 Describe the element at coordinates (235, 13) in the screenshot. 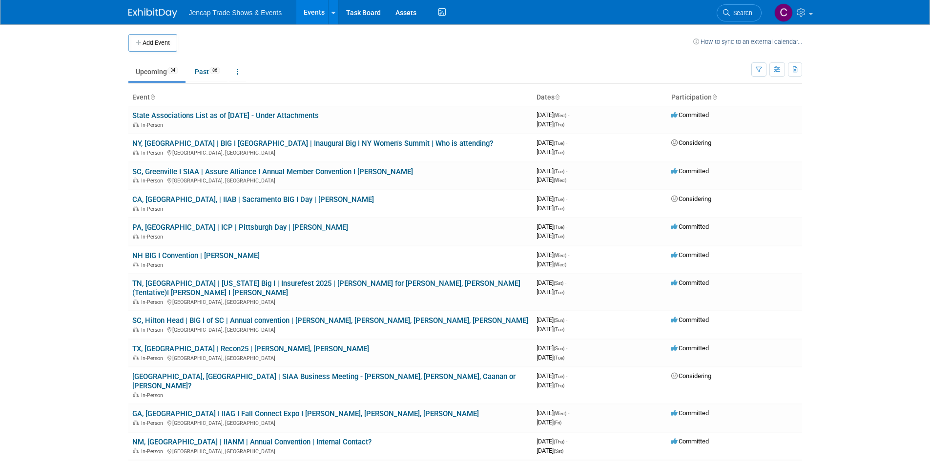

I see `span: Jencap Trade Shows & Events` at that location.